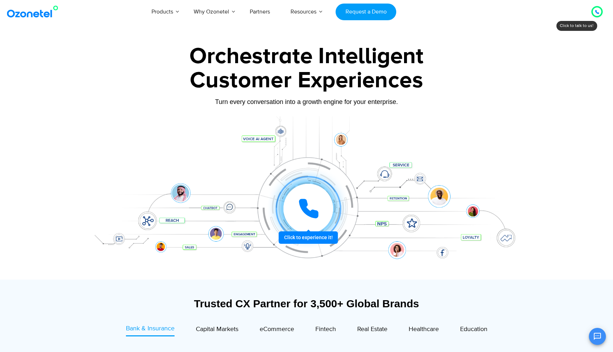 The width and height of the screenshot is (613, 352). What do you see at coordinates (423, 329) in the screenshot?
I see `span: Healthcare` at bounding box center [423, 329].